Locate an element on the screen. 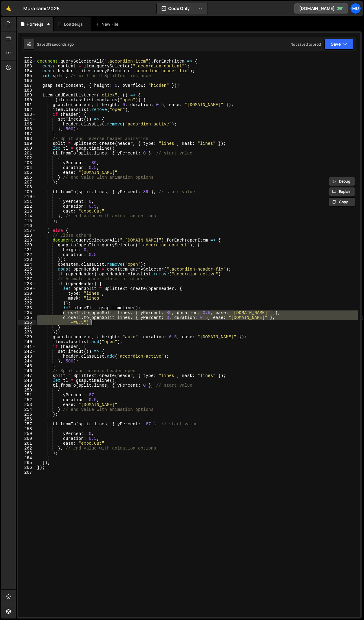 This screenshot has height=620, width=364. div: 248 is located at coordinates (27, 380).